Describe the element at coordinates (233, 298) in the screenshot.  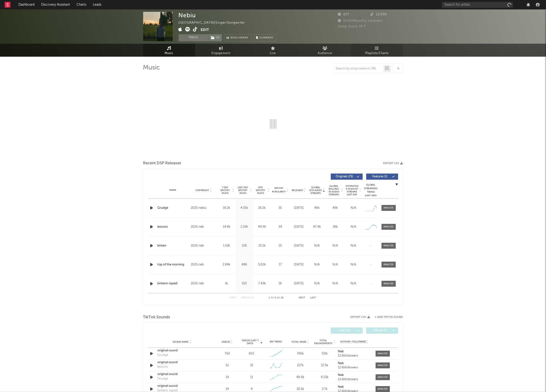
I see `button: First` at that location.